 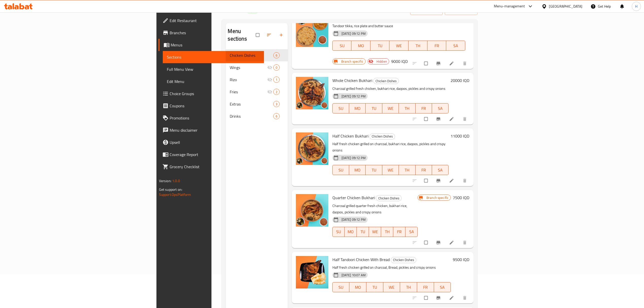 What do you see at coordinates (211, 45) in the screenshot?
I see `a: Menus` at bounding box center [211, 45].